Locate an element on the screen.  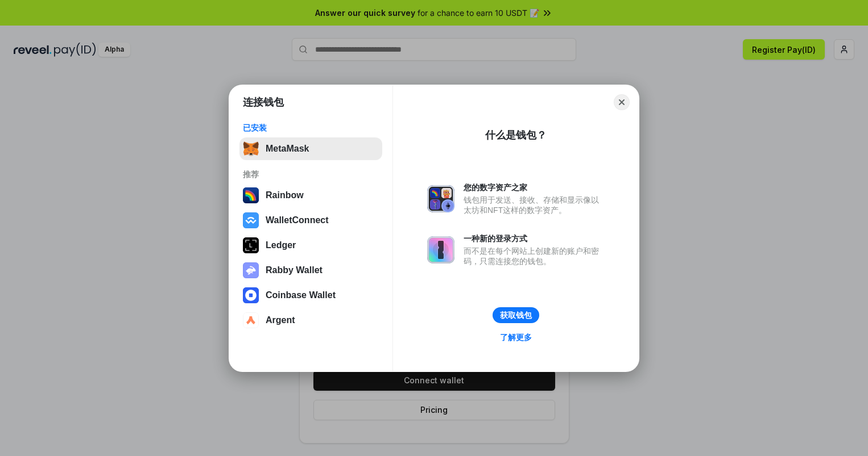
button: Argent is located at coordinates (310, 321).